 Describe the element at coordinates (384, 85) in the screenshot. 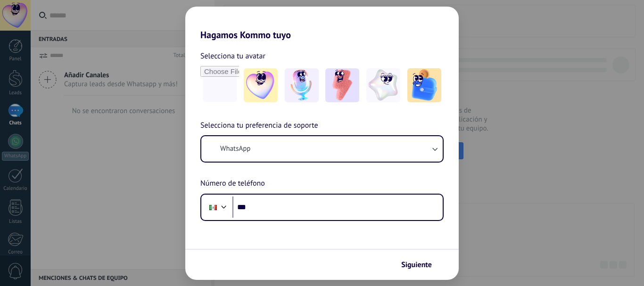

I see `img: -4.jpeg` at that location.